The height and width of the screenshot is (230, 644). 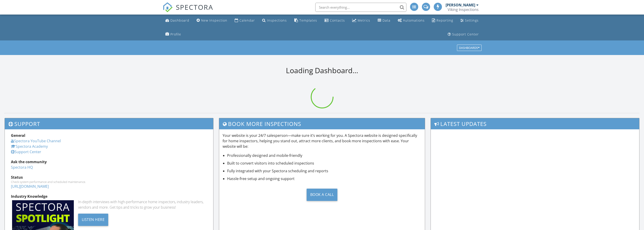 What do you see at coordinates (212, 20) in the screenshot?
I see `a: New Inspection` at bounding box center [212, 20].